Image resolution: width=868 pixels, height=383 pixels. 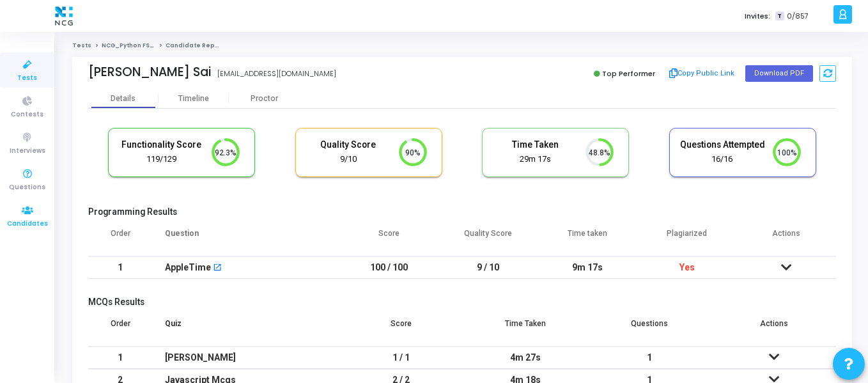 What do you see at coordinates (217, 268) in the screenshot?
I see `mat-icon: open_in_new` at bounding box center [217, 268].